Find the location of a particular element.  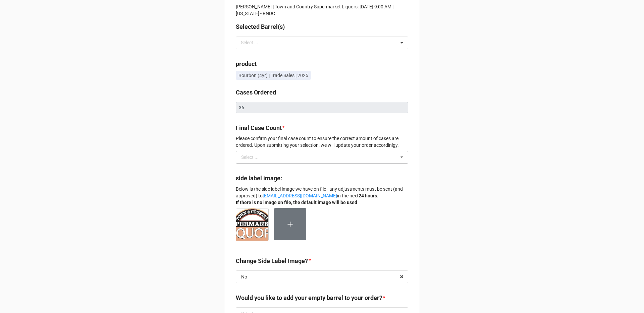

label: Cases Ordered is located at coordinates (256, 92).